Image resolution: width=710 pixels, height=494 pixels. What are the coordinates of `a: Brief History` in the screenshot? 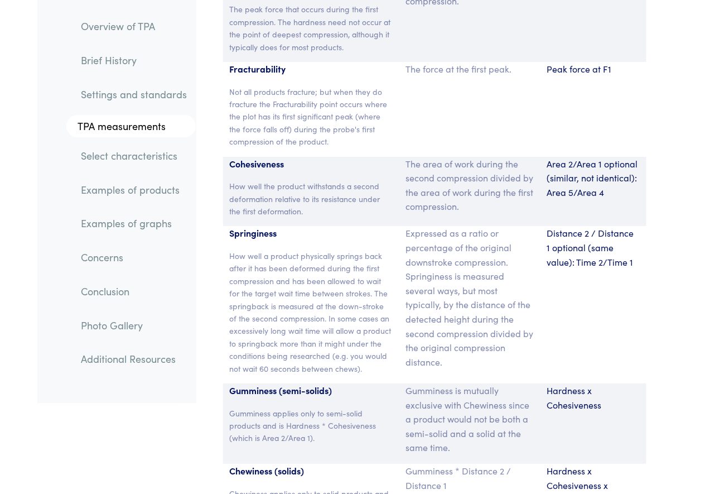 It's located at (134, 60).